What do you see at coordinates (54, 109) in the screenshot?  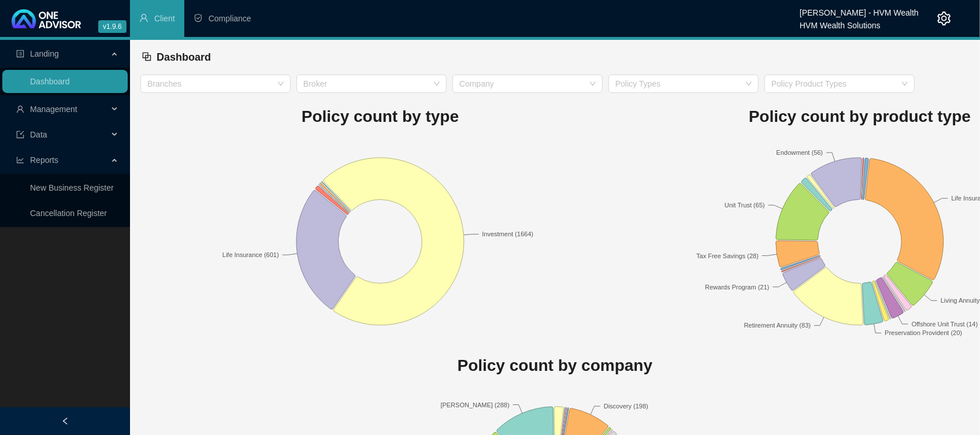 I see `span: Management` at bounding box center [54, 109].